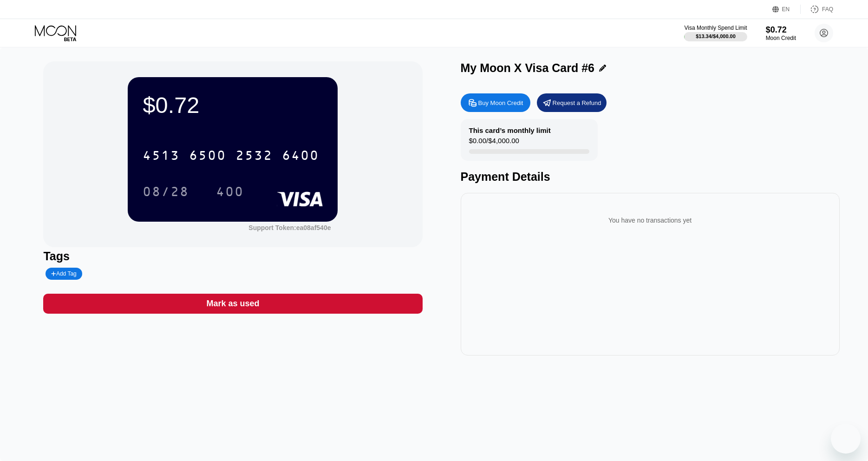 The image size is (868, 461). What do you see at coordinates (233, 304) in the screenshot?
I see `div: Mark as used` at bounding box center [233, 304].